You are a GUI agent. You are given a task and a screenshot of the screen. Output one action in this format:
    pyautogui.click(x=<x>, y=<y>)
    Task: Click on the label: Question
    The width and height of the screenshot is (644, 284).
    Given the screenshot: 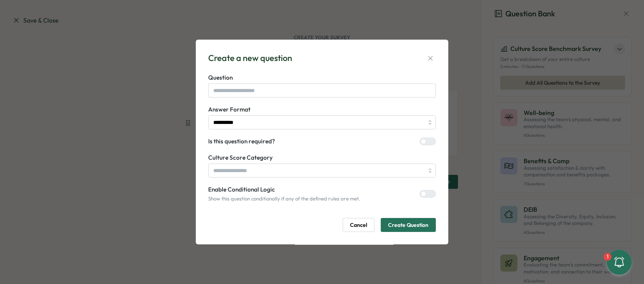 What is the action you would take?
    pyautogui.click(x=322, y=78)
    